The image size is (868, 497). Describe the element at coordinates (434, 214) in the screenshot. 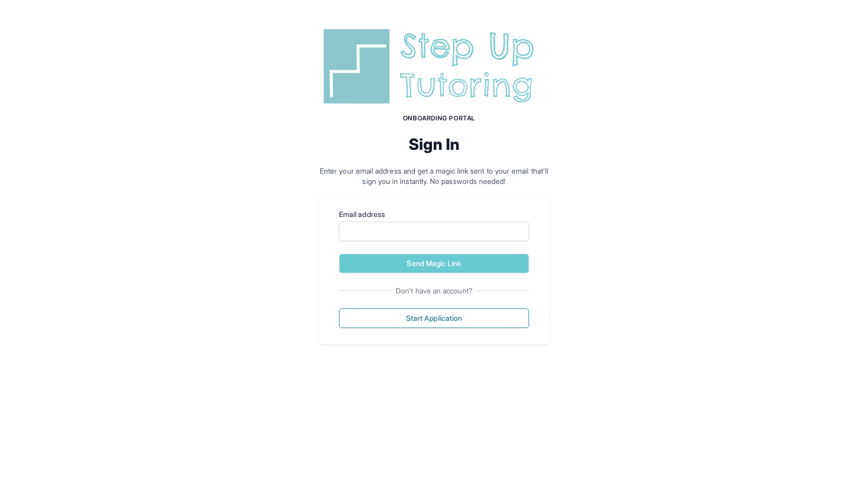

I see `label: Email address` at that location.